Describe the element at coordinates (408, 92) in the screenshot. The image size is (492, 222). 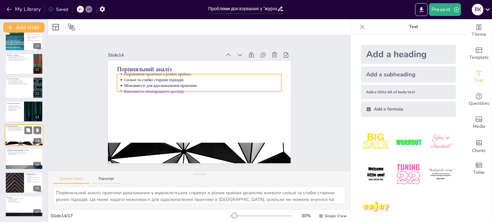
I see `div: Add a little bit of body text` at that location.